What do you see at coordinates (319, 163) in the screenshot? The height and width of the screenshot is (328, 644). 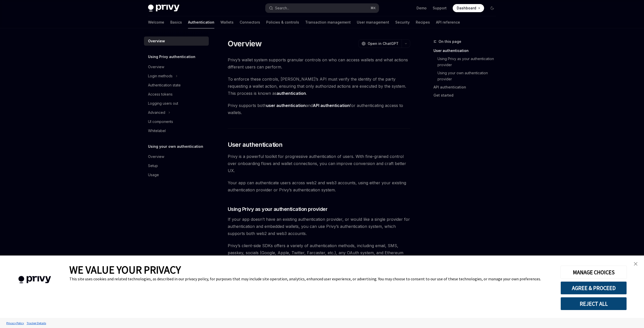 I see `span: Privy is a powerful toolkit for progressive authentication of users. With fine-grained control ov...` at bounding box center [319, 163].